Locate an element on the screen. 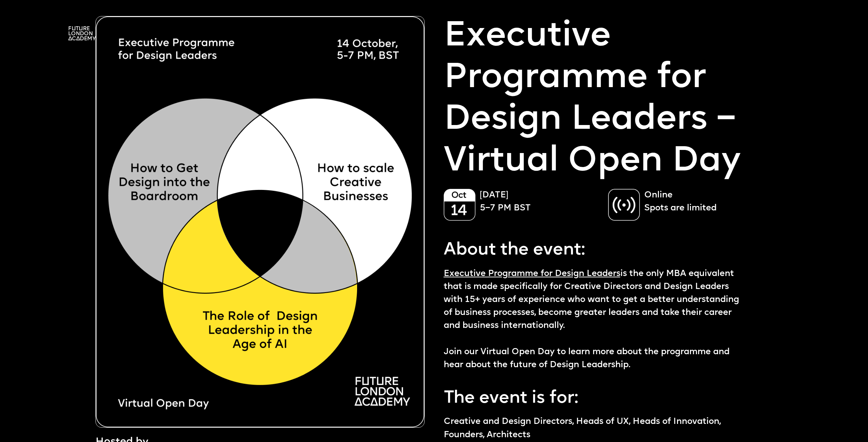 The height and width of the screenshot is (442, 868). p: Online Spots are limited is located at coordinates (705, 202).